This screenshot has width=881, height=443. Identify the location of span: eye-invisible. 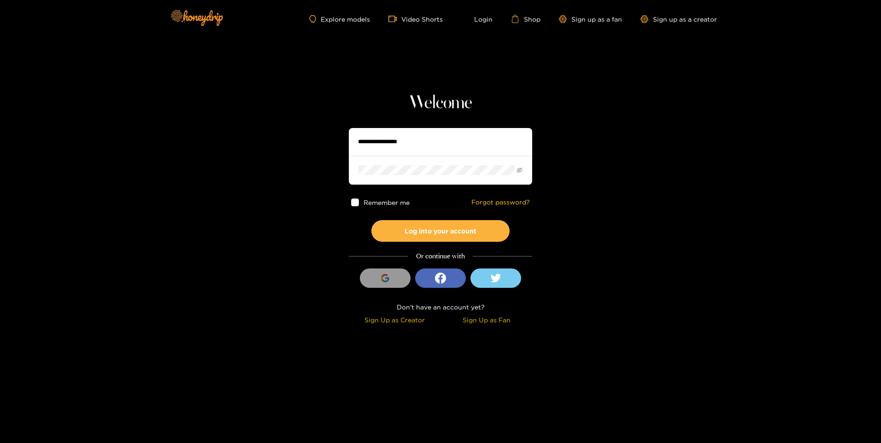
(519, 170).